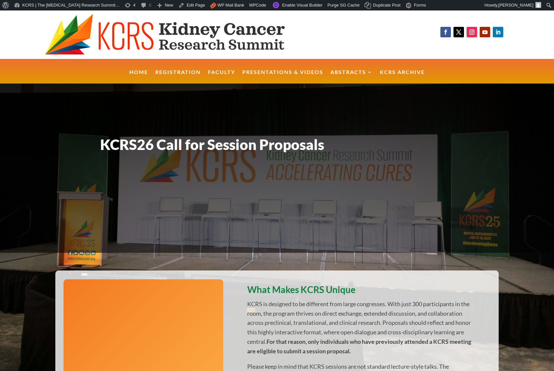 The image size is (554, 371). What do you see at coordinates (301, 289) in the screenshot?
I see `strong: What Makes KCRS Unique` at bounding box center [301, 289].